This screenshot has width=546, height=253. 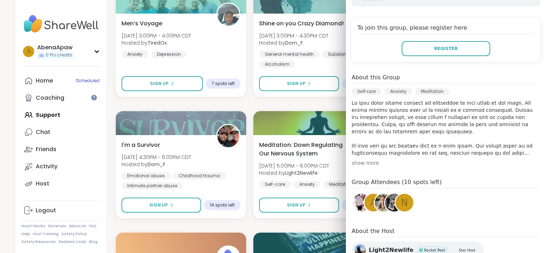 I want to click on a: Chat, so click(x=61, y=132).